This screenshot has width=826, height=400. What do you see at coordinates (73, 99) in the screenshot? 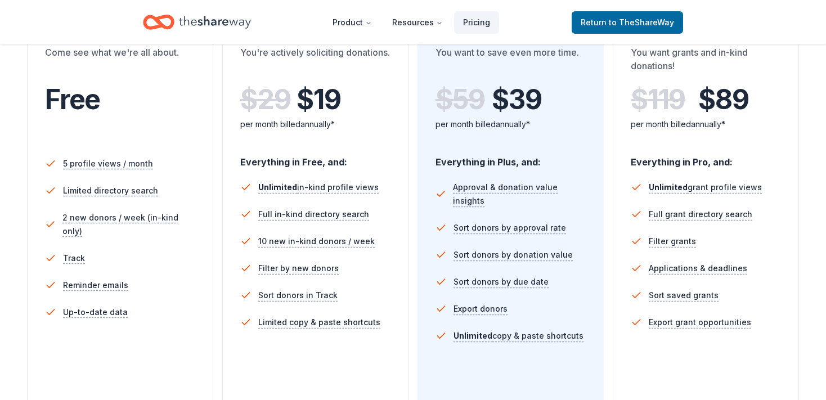
I see `span: Free` at bounding box center [73, 99].